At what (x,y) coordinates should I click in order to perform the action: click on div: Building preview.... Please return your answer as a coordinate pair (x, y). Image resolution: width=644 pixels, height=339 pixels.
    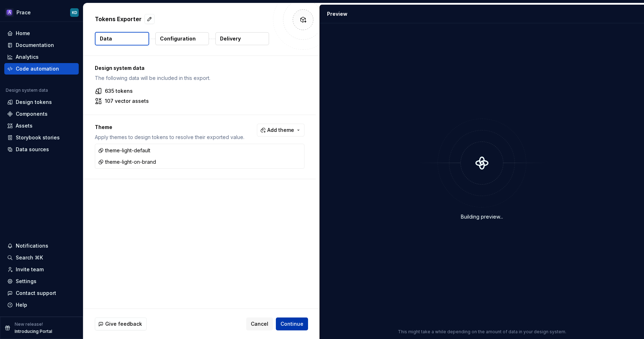
    Looking at the image, I should click on (482, 217).